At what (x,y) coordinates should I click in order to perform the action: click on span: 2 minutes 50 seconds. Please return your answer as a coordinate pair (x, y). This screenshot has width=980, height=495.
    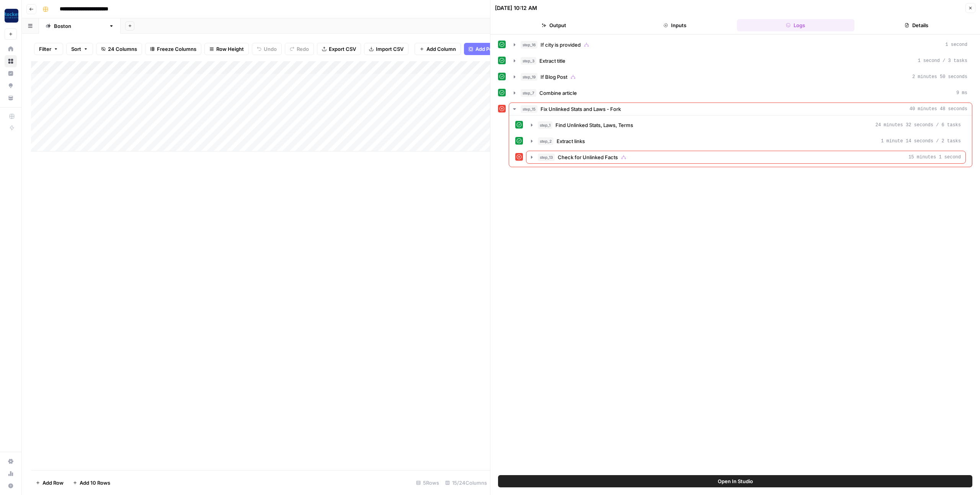
    Looking at the image, I should click on (939, 77).